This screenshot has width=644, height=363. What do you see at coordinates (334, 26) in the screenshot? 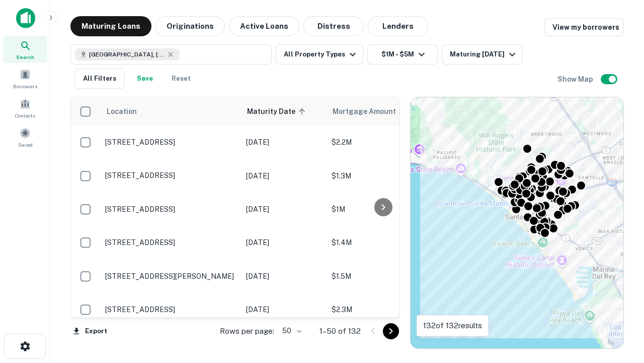
I see `button: Distress` at bounding box center [334, 26].